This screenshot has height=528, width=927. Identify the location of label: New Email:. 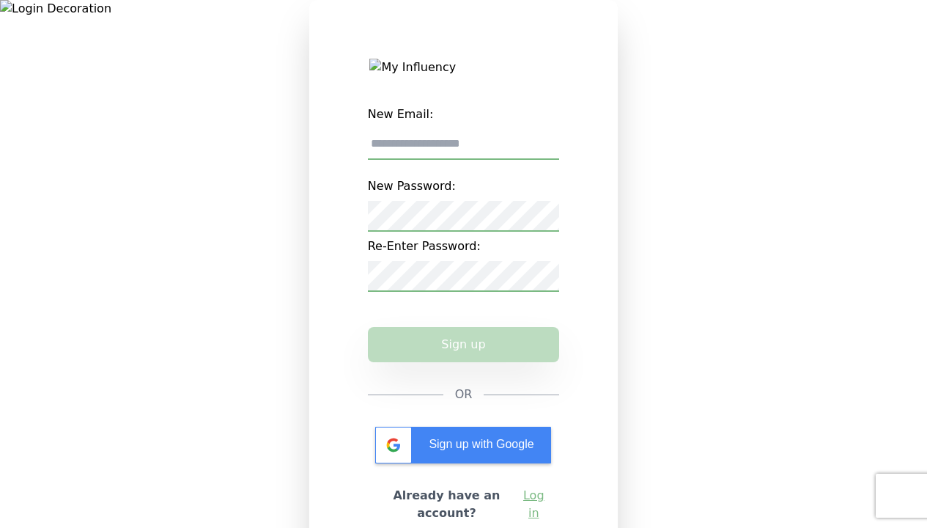
(464, 114).